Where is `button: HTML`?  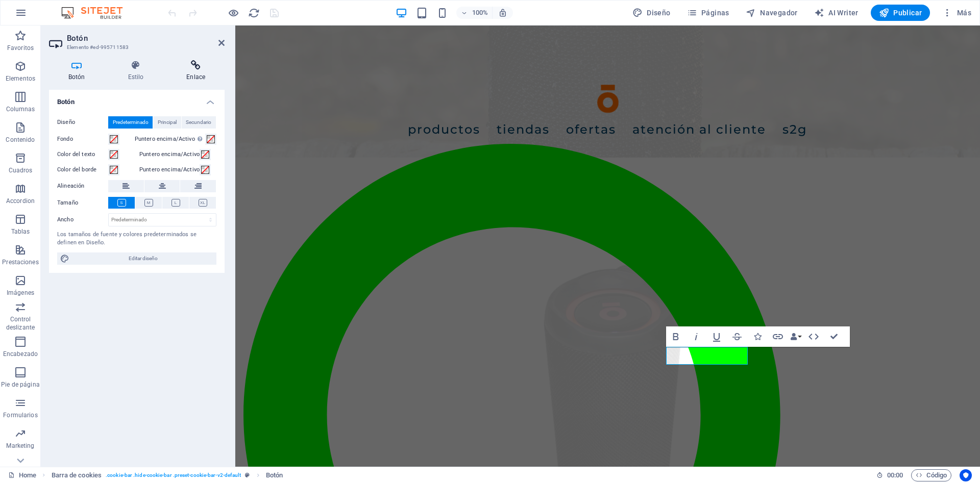
button: HTML is located at coordinates (814, 336).